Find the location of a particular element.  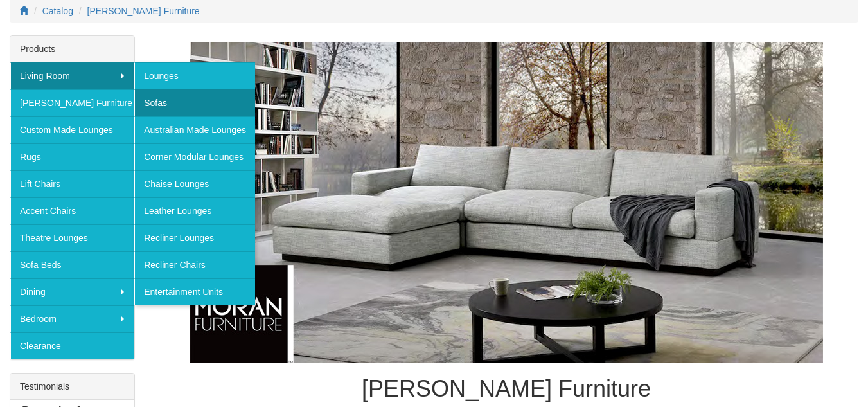

a: Recliner Lounges is located at coordinates (195, 238).